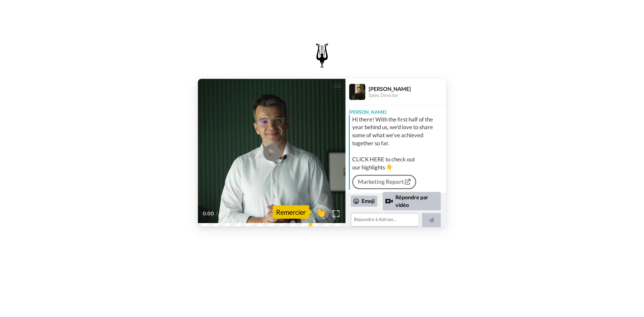 The width and height of the screenshot is (644, 317). Describe the element at coordinates (396, 199) in the screenshot. I see `img: message.svg` at that location.